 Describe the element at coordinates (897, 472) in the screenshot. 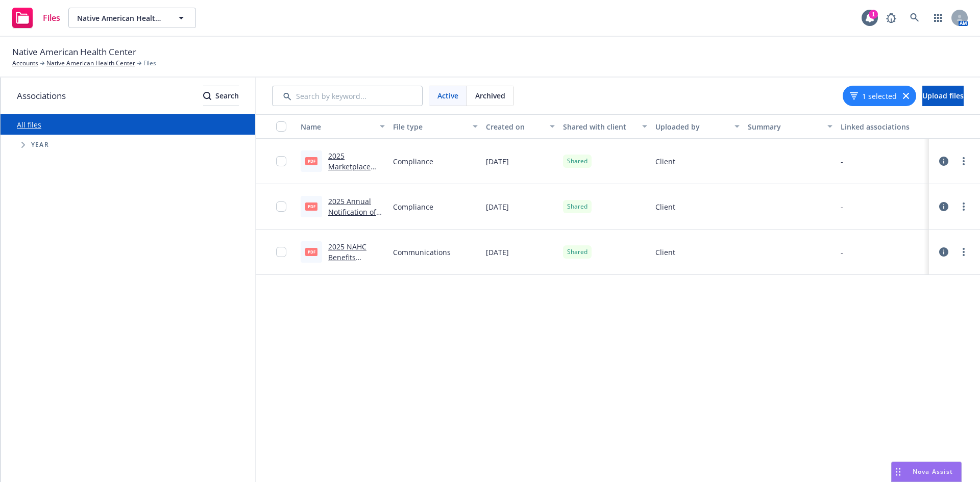

I see `div: Drag to move` at that location.